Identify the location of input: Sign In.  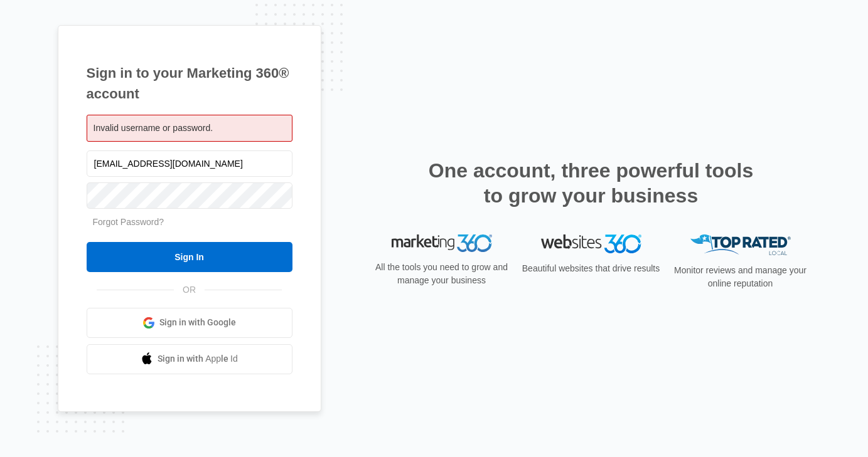
(189, 257).